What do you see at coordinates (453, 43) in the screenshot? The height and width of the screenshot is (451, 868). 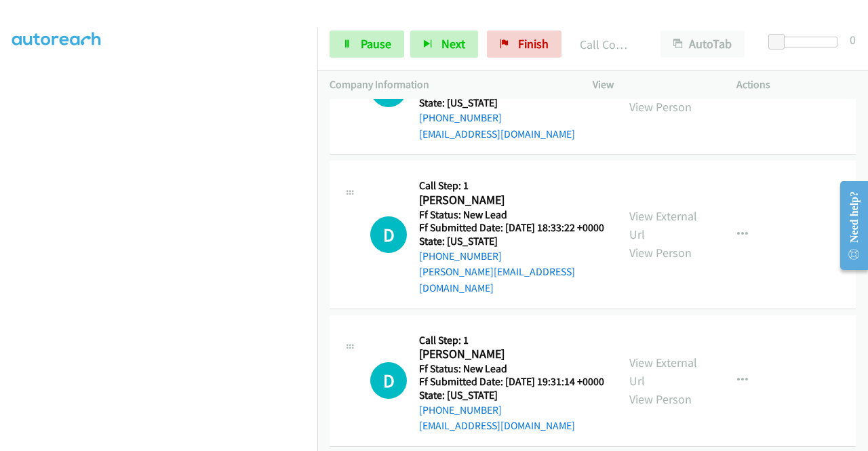 I see `span: Next` at bounding box center [453, 43].